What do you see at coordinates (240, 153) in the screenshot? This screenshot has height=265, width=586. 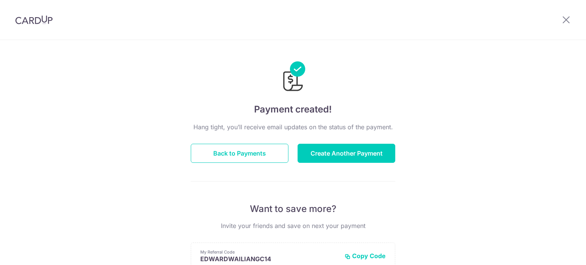 I see `button: Back to Payments` at bounding box center [240, 153].